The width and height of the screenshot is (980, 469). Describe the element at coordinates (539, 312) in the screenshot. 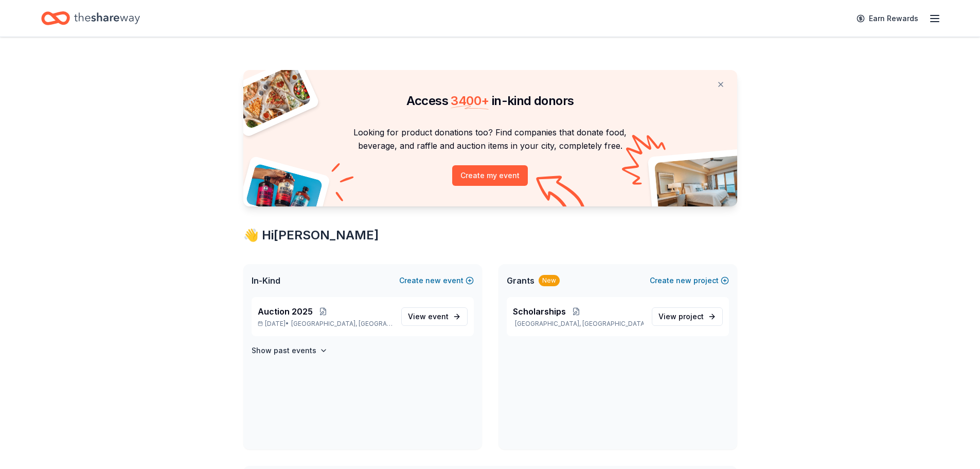

I see `span: Scholarships` at that location.